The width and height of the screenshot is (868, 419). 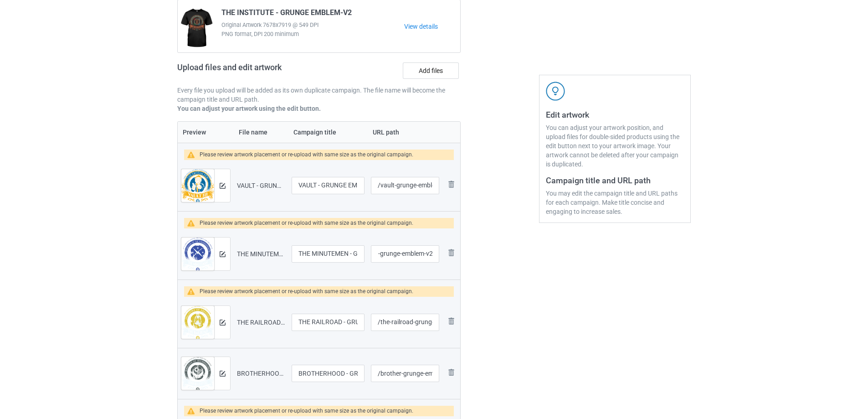 What do you see at coordinates (615, 146) in the screenshot?
I see `div: You can adjust your artwork position, and upload files for double-sided products using the edit b...` at bounding box center [615, 146].